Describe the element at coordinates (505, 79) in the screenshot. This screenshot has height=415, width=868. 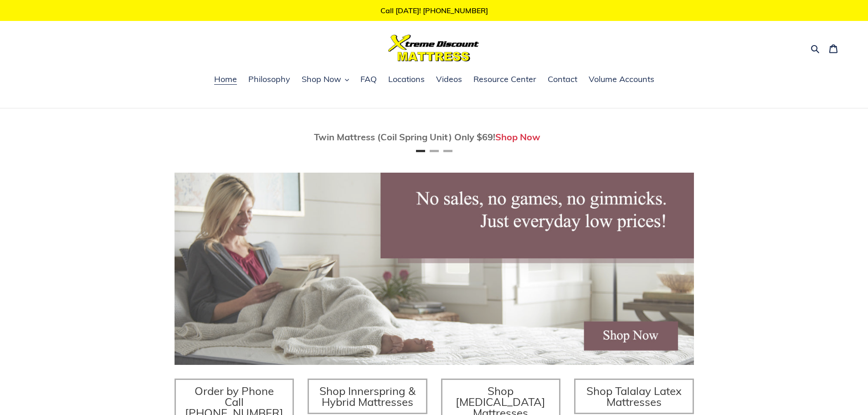
I see `a: Resource Center` at that location.